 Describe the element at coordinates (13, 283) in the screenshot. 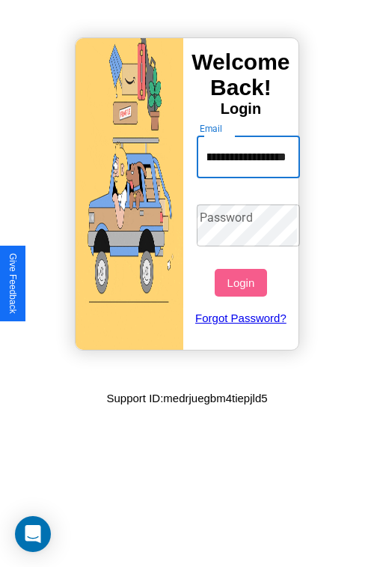

I see `div: Give Feedback` at that location.